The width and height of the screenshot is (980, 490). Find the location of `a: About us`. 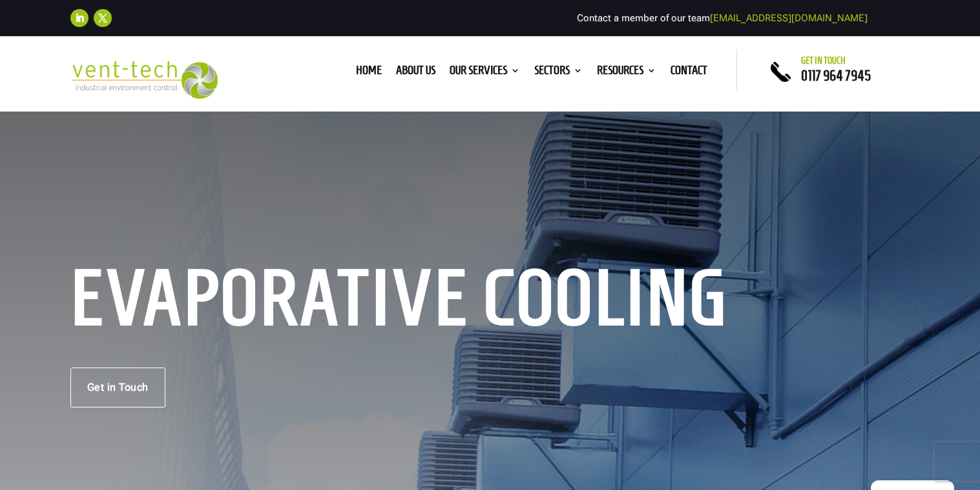

a: About us is located at coordinates (415, 73).